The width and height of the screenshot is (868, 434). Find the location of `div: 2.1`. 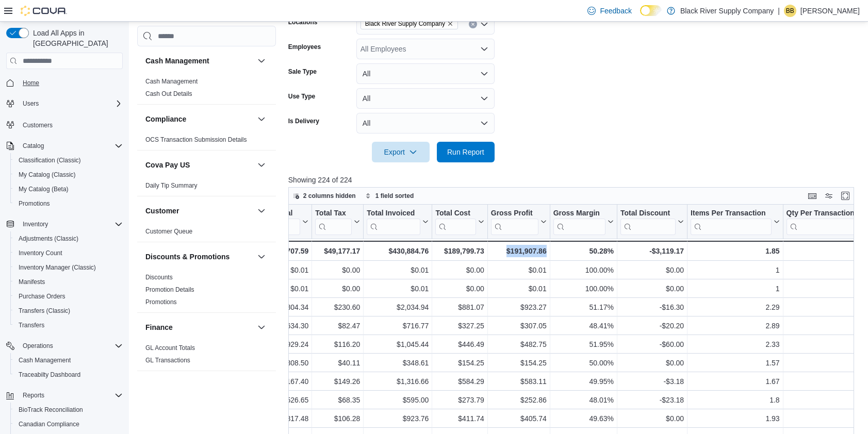

div: 2.1 is located at coordinates (827, 400).